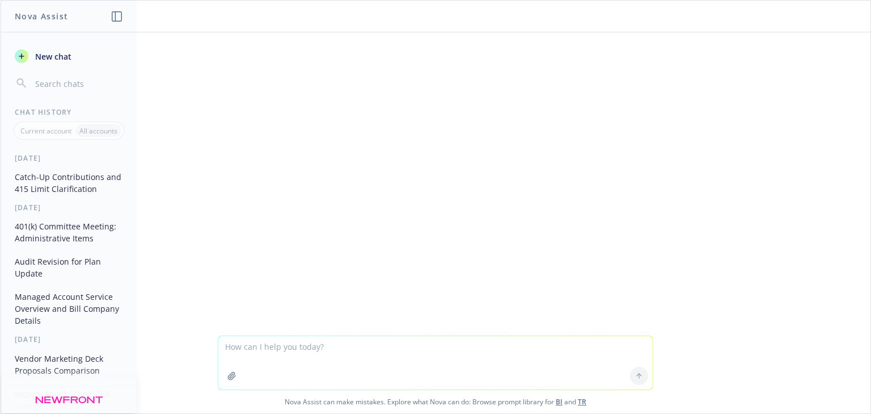 This screenshot has height=414, width=871. What do you see at coordinates (559, 401) in the screenshot?
I see `a: BI` at bounding box center [559, 401].